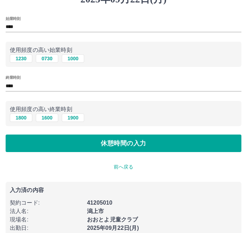 The image size is (247, 233). Describe the element at coordinates (112, 219) in the screenshot. I see `b: おおとよ児童クラブ` at that location.